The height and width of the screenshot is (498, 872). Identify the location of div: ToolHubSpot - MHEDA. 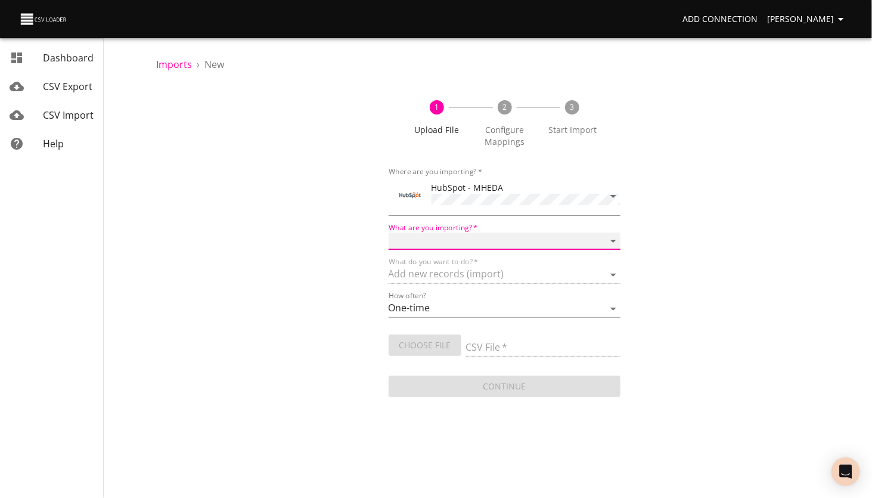
(505, 196).